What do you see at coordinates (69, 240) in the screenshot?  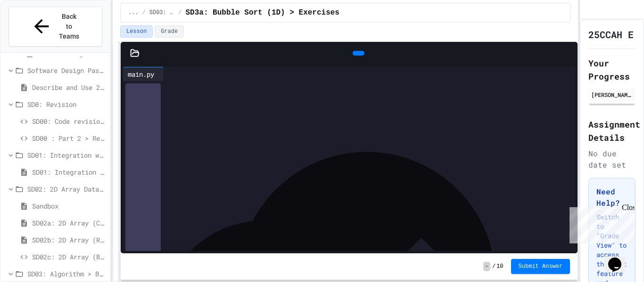 I see `span: SD02b: 2D Array (Rainfall)` at bounding box center [69, 240].